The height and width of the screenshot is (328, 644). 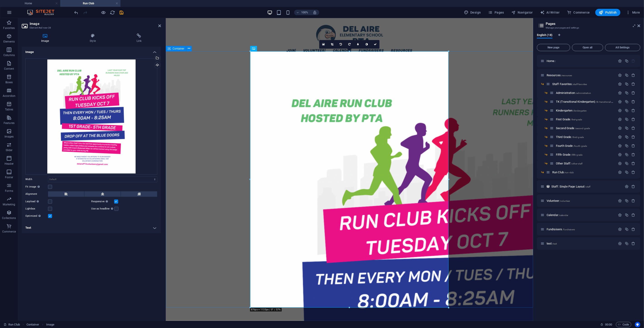 What do you see at coordinates (358, 44) in the screenshot?
I see `a: Blur` at bounding box center [358, 44].